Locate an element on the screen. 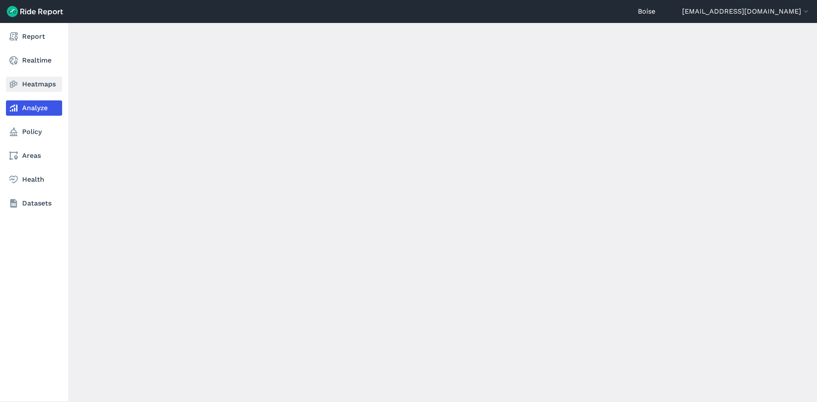 This screenshot has width=817, height=402. a: Areas is located at coordinates (34, 156).